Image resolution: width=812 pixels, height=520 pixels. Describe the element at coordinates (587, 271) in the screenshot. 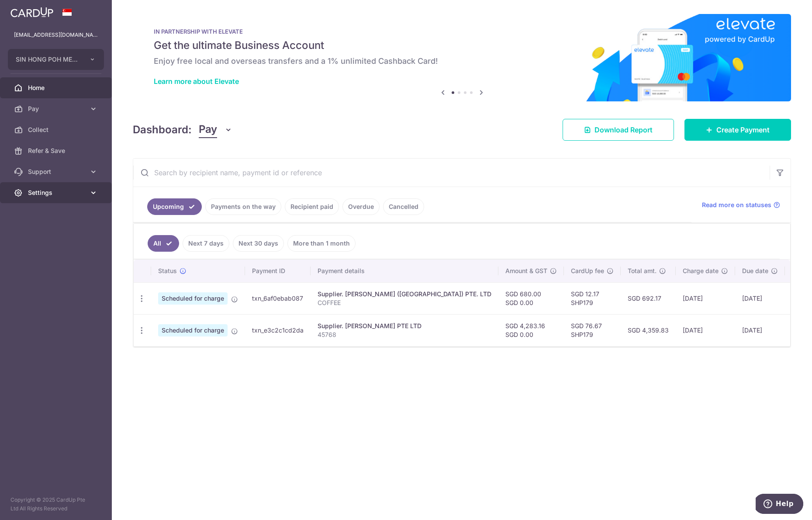

I see `span: CardUp fee` at that location.